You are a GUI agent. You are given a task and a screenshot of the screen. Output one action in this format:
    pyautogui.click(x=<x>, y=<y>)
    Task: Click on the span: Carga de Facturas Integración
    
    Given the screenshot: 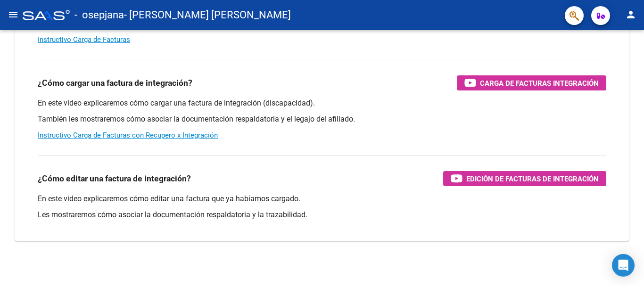 What is the action you would take?
    pyautogui.click(x=539, y=83)
    